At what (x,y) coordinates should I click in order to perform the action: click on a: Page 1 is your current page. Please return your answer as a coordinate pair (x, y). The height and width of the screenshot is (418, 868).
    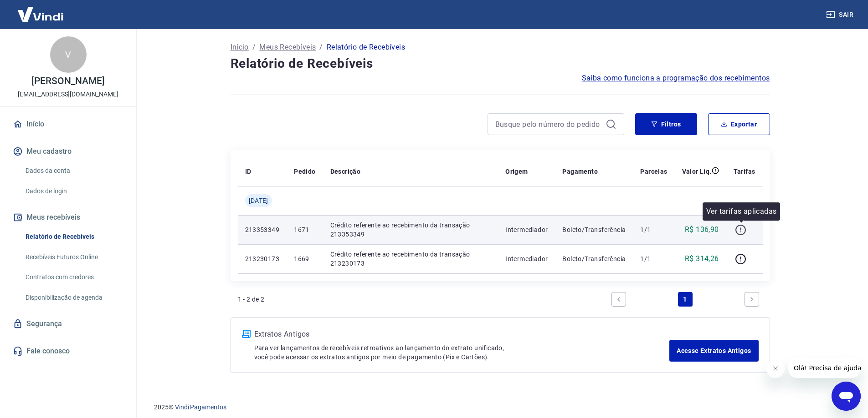
    Looking at the image, I should click on (685, 300).